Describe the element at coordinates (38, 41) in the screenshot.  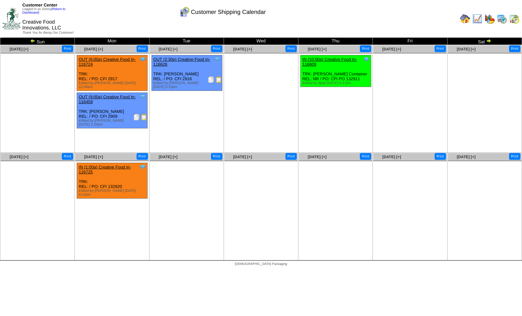
I see `td: Sun` at that location.